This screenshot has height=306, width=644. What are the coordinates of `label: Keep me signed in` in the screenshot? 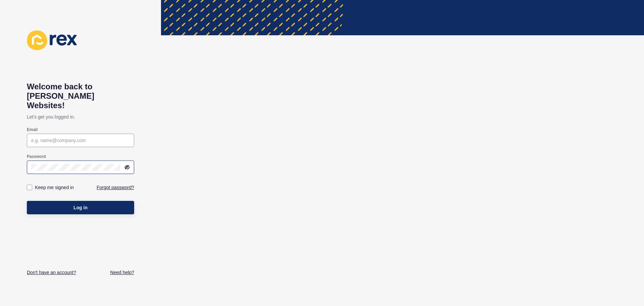 It's located at (54, 187).